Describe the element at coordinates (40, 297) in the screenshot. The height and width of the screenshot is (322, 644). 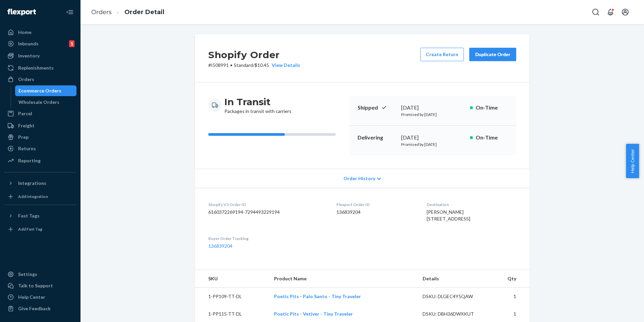
I see `a: Help Center` at that location.